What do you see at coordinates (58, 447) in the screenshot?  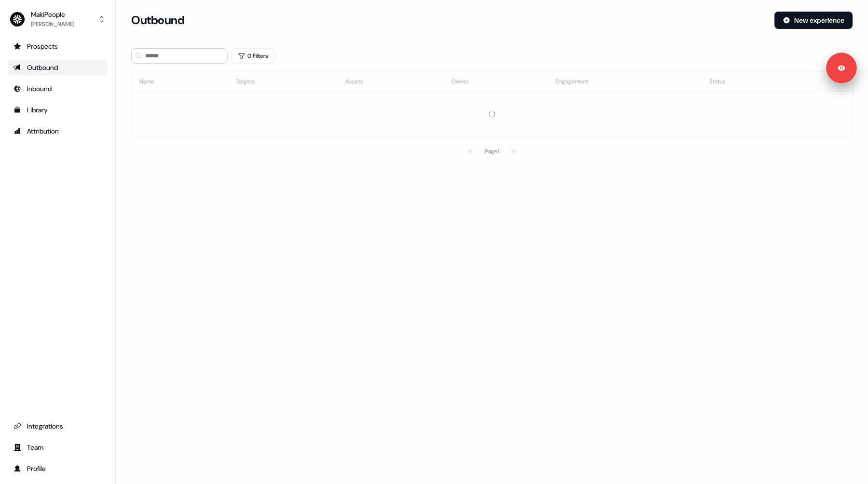 I see `a: Go to team` at bounding box center [58, 447].